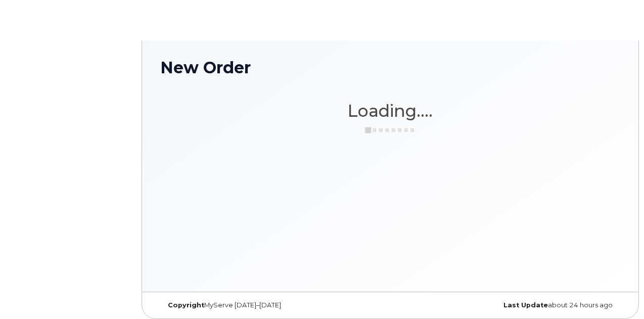 This screenshot has height=319, width=644. What do you see at coordinates (390, 130) in the screenshot?
I see `img: ajax-loader-3a6953c30dc77f0bf724df975f13086db4f4c1262e45940f03d1251963f1bf2e.gif` at bounding box center [390, 130].